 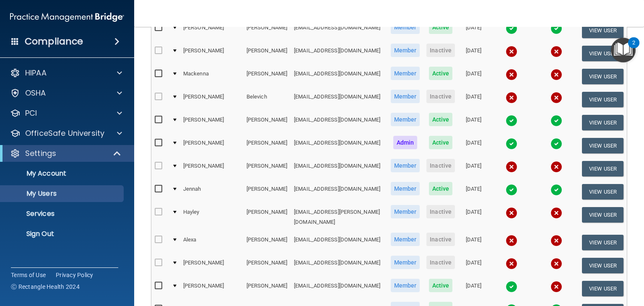 I want to click on td: Mackenna, so click(x=211, y=76).